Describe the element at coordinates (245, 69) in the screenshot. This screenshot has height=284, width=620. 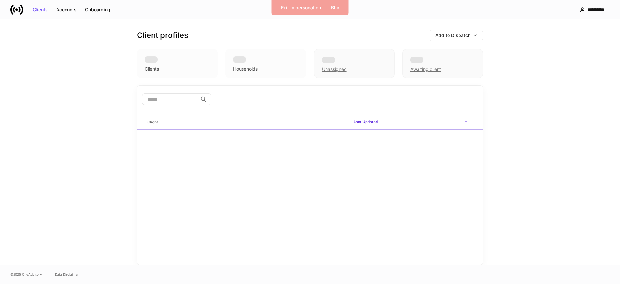
I see `div: Households` at that location.